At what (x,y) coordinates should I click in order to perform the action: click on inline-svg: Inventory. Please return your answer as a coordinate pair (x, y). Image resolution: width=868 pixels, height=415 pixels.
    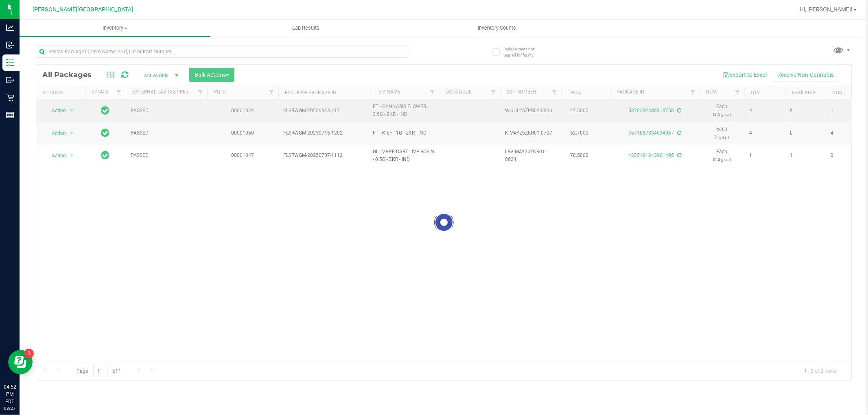
    Looking at the image, I should click on (10, 63).